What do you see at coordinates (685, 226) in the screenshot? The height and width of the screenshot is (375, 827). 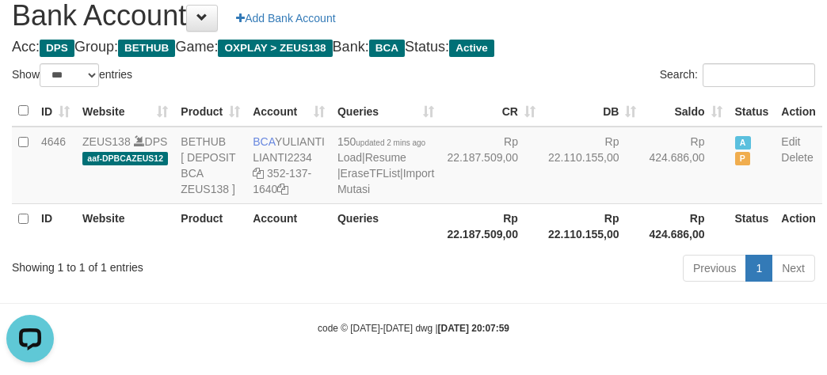 I see `th: Rp 424.686,00` at bounding box center [685, 226].